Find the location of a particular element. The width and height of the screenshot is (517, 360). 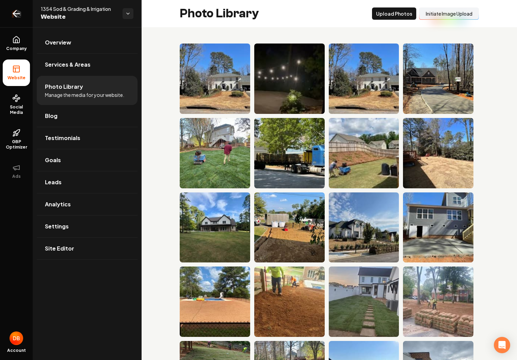

span: Site Editor is located at coordinates (60, 249).